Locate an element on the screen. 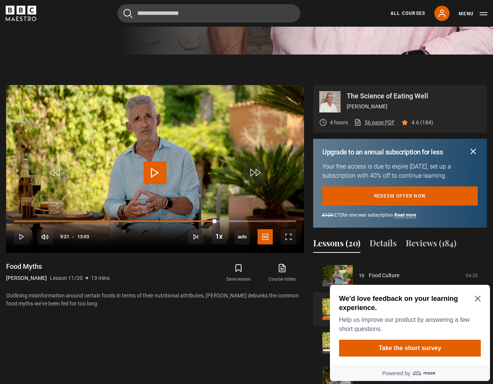 This screenshot has width=493, height=384. div: Progress Bar is located at coordinates (155, 221).